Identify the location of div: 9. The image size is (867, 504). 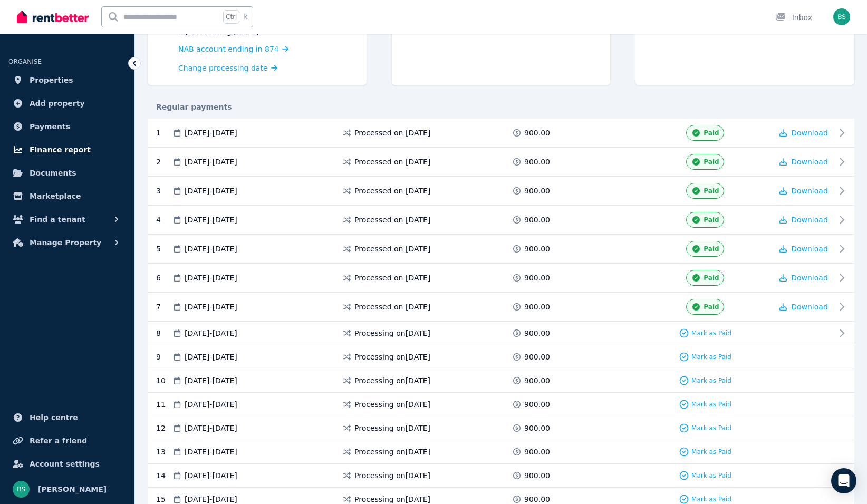
(164, 357).